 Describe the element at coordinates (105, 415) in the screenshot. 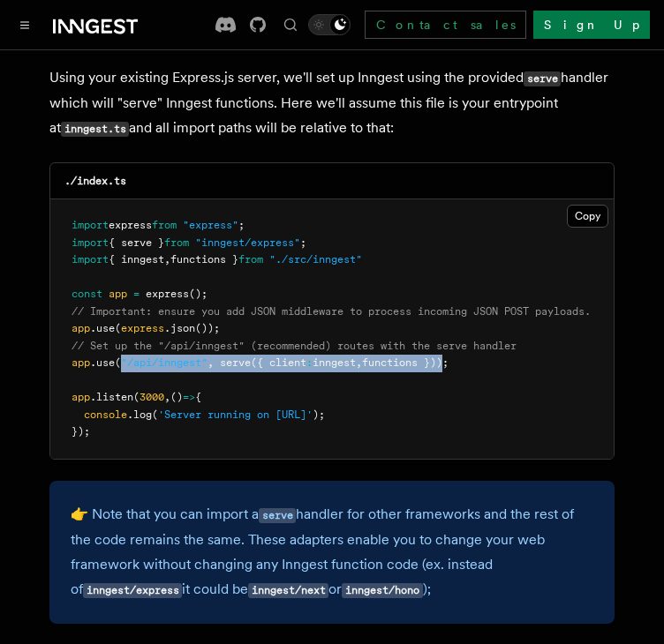

I see `span: console` at that location.